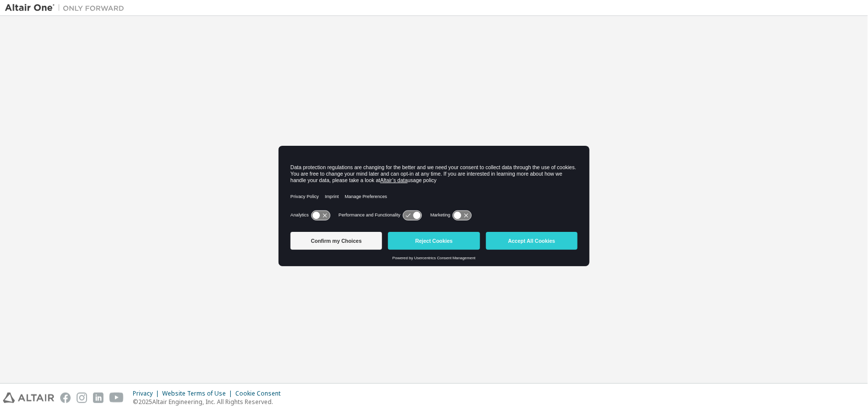 The height and width of the screenshot is (412, 868). I want to click on img: youtube.svg, so click(117, 398).